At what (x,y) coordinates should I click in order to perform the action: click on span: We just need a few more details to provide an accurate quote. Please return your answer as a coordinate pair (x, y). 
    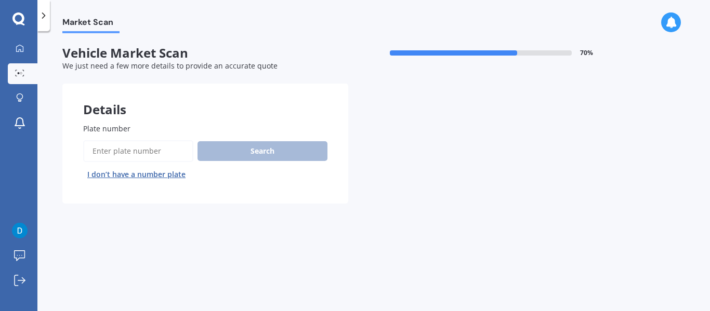
    Looking at the image, I should click on (170, 65).